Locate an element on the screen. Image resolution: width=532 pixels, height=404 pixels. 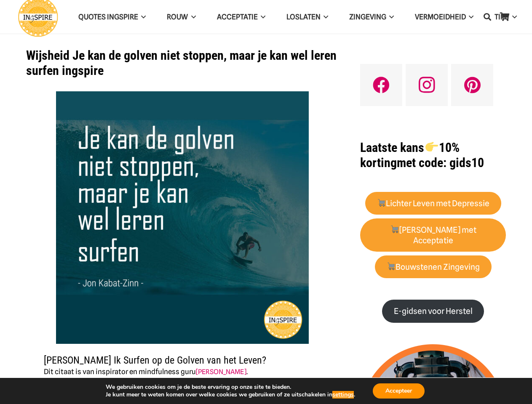
button: Accepteer is located at coordinates (398, 391).